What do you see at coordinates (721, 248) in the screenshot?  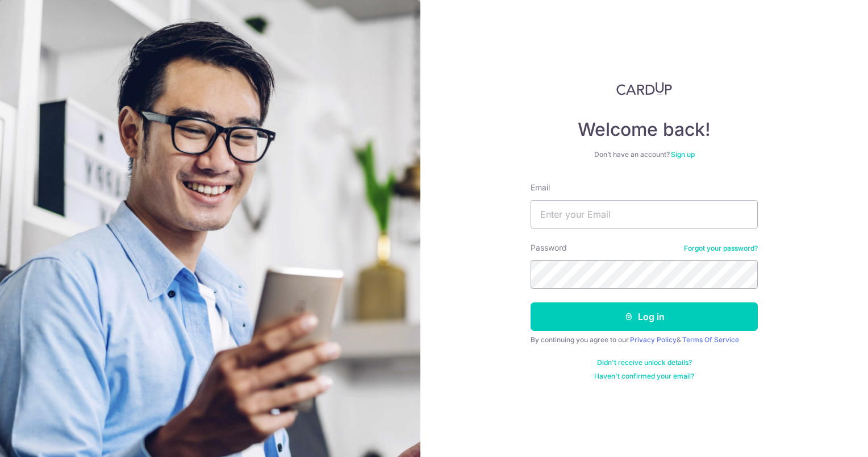 I see `a: Forgot your password?` at bounding box center [721, 248].